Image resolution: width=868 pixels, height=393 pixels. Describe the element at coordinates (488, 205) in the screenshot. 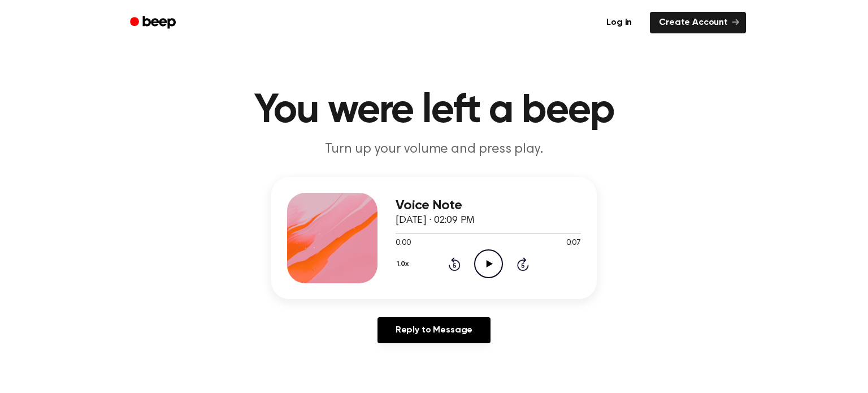

I see `h3: Voice Note` at that location.